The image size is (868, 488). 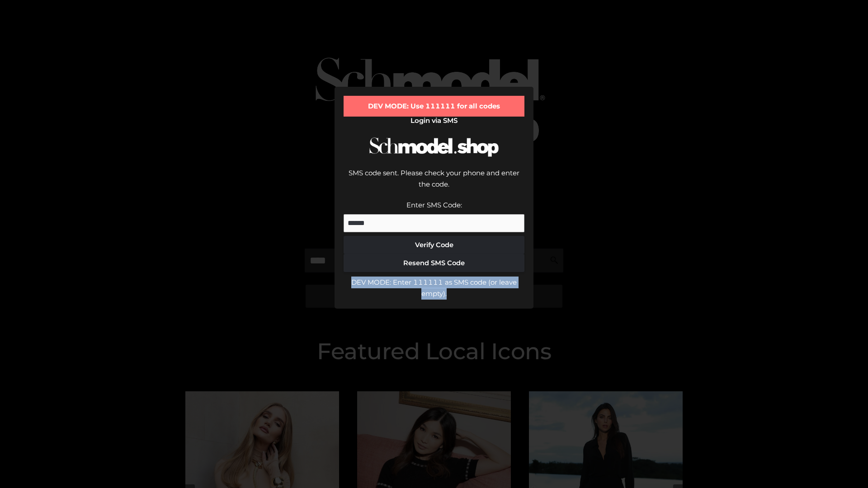 I want to click on button: Verify Code, so click(x=434, y=245).